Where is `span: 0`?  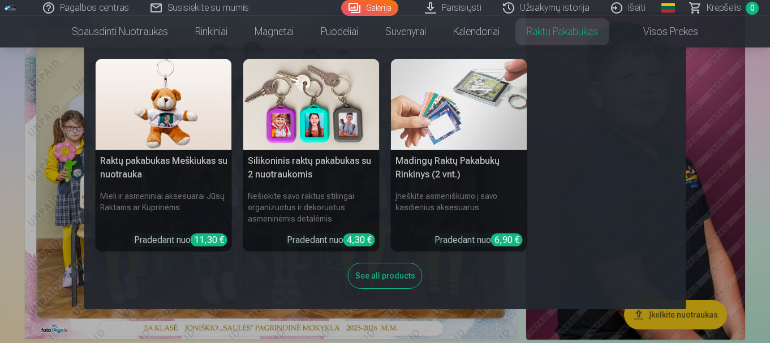
span: 0 is located at coordinates (752, 8).